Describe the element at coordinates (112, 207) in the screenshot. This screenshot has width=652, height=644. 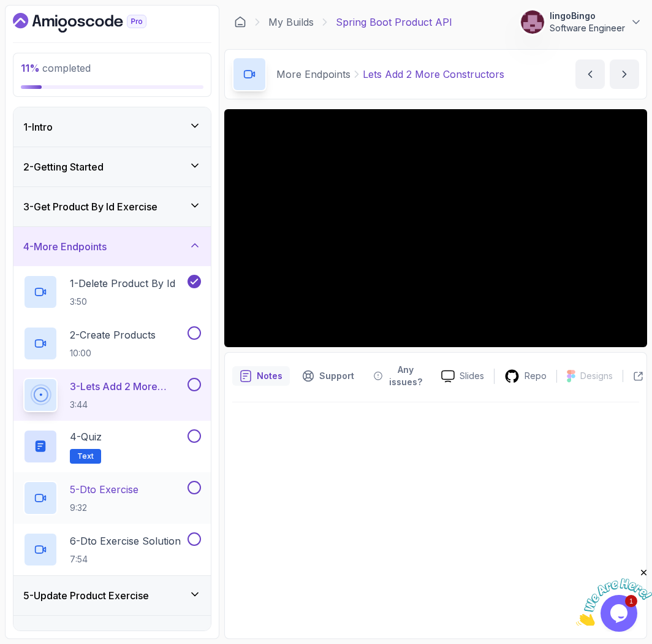
I see `button: 3-Get Product By Id Exercise` at that location.